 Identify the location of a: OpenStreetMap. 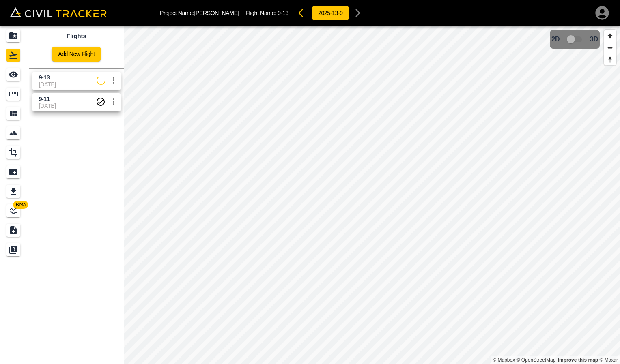
(536, 360).